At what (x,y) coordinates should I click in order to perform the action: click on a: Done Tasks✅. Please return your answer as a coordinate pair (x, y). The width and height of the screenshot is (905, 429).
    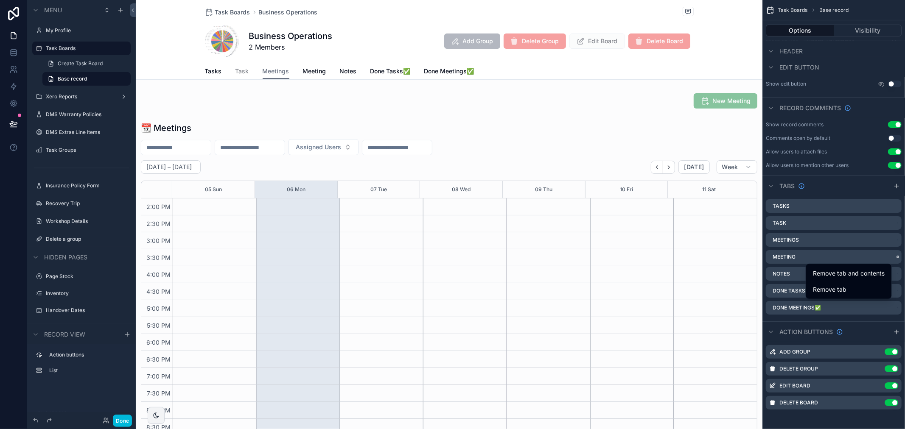
    Looking at the image, I should click on (390, 72).